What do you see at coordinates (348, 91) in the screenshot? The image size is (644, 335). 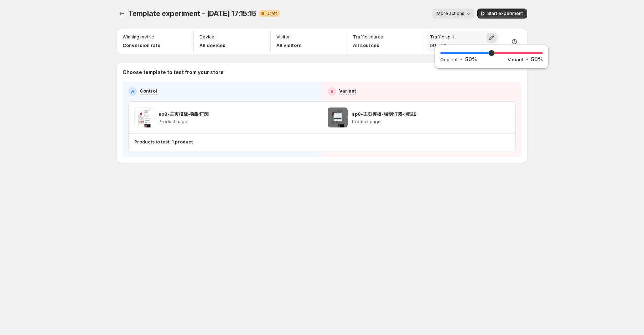 I see `p: Variant` at bounding box center [348, 91].